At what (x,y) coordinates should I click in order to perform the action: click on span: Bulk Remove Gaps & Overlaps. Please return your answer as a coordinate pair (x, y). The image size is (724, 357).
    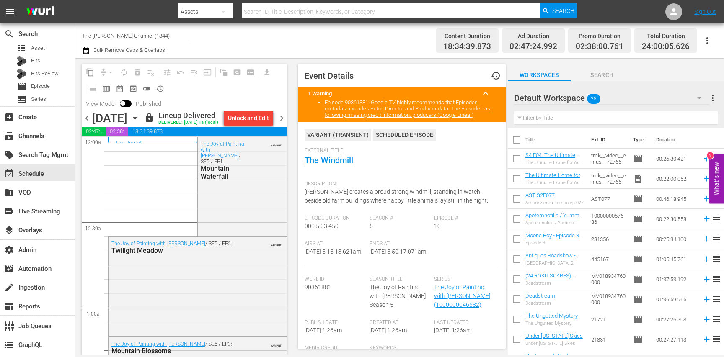
    Looking at the image, I should click on (129, 50).